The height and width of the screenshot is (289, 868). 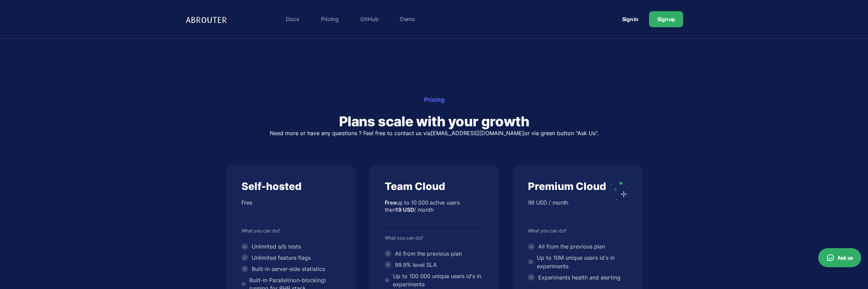 What do you see at coordinates (329, 19) in the screenshot?
I see `a: Pricing` at bounding box center [329, 19].